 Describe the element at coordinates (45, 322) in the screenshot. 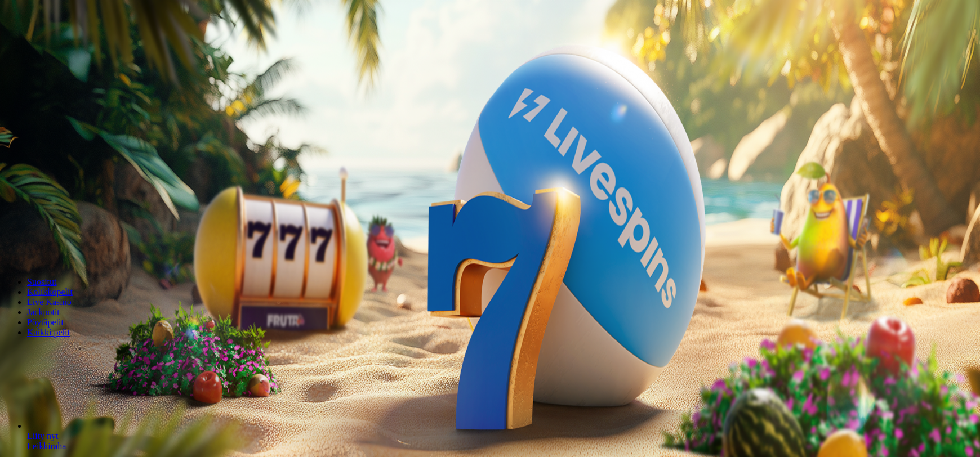

I see `a: Pöytäpelit` at that location.